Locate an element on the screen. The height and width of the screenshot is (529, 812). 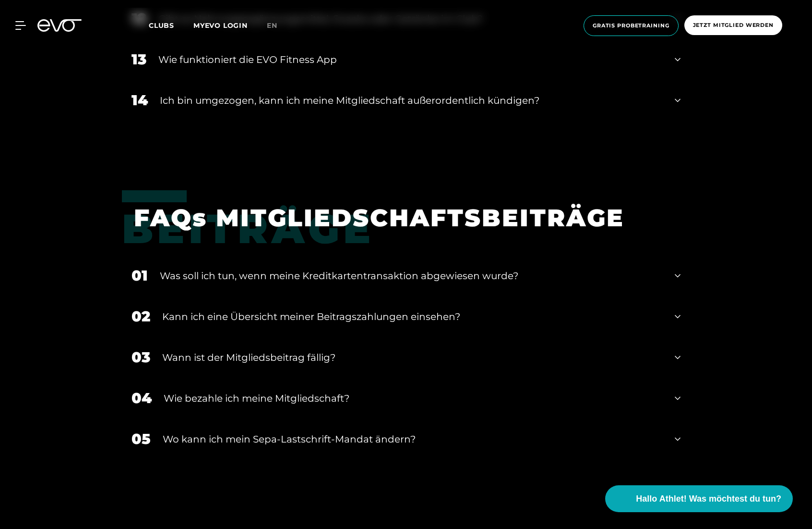
div: 02 is located at coordinates (141, 316).